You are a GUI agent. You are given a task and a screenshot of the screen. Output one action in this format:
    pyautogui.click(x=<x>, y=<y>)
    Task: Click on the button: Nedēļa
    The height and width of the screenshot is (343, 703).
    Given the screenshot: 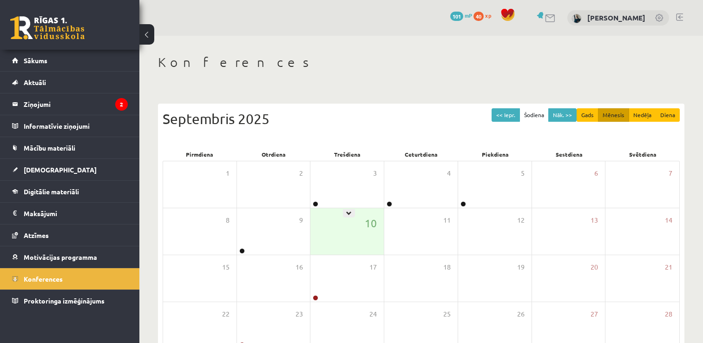 What is the action you would take?
    pyautogui.click(x=642, y=115)
    